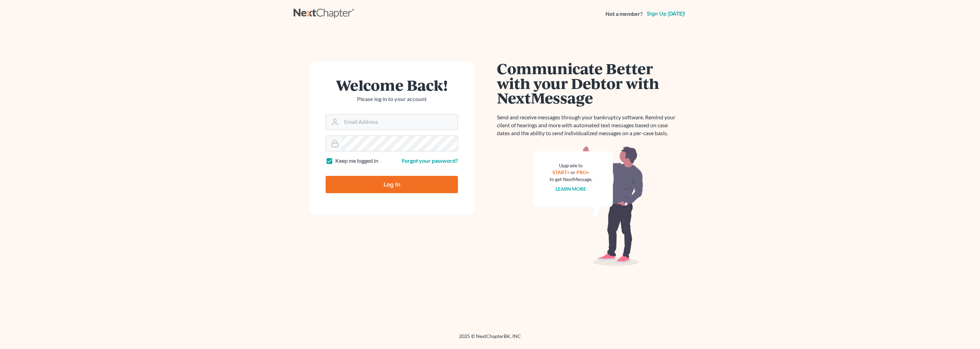 The image size is (980, 349). I want to click on h1: Communicate Better with your Debtor with NextMessage, so click(588, 83).